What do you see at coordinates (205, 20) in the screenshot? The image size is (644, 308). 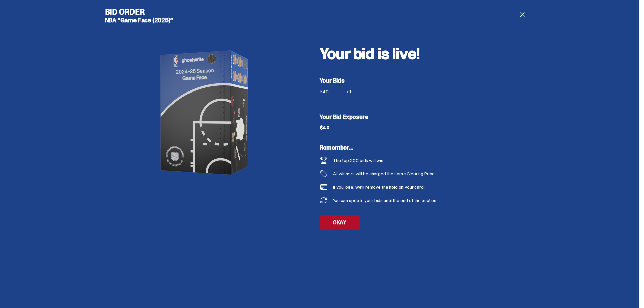 I see `h5: NBA “Game Face (2025)”` at bounding box center [205, 20].